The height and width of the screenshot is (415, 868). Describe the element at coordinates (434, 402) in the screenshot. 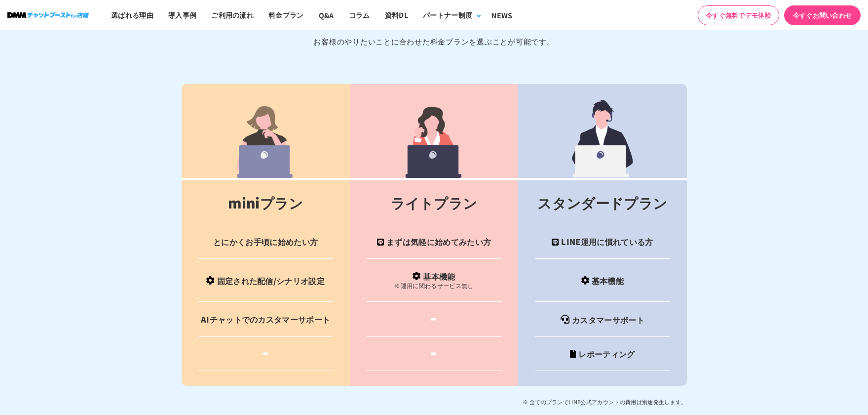

I see `p: ※ 全てのプランでLINE公式アカウントの費用は別途発生します。` at that location.